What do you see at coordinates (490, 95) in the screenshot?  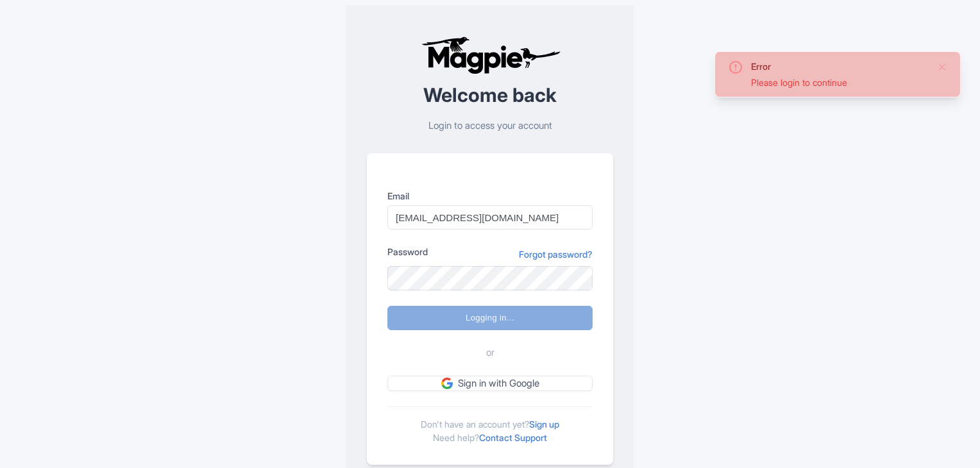 I see `h2: Welcome back` at bounding box center [490, 95].